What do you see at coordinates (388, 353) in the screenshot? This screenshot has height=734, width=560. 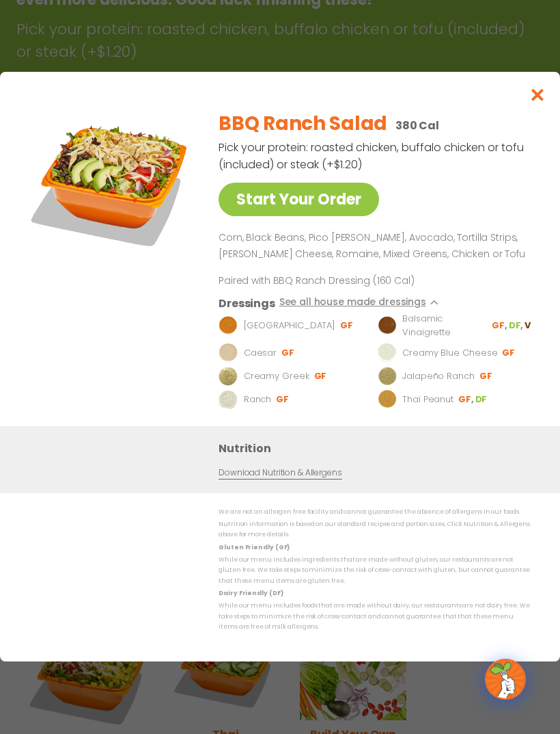 I see `img: Dressing preview image for Creamy Blue Cheese` at bounding box center [388, 353].